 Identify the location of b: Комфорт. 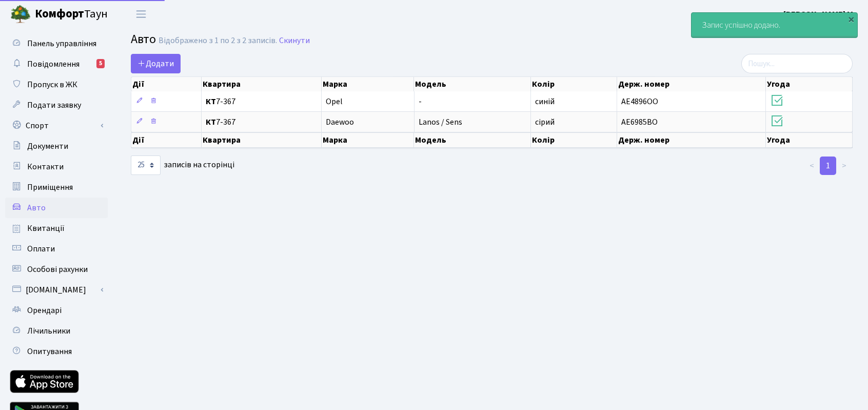
(59, 14).